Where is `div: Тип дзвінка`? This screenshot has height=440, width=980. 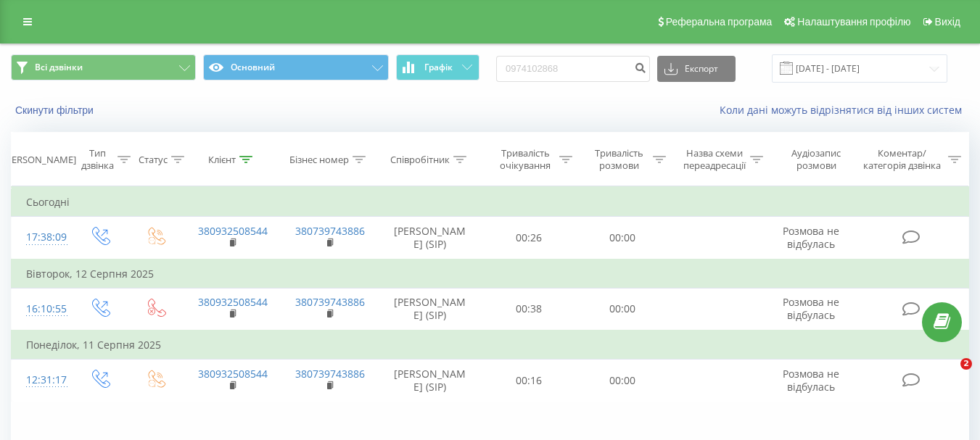
div: Тип дзвінка is located at coordinates (97, 160).